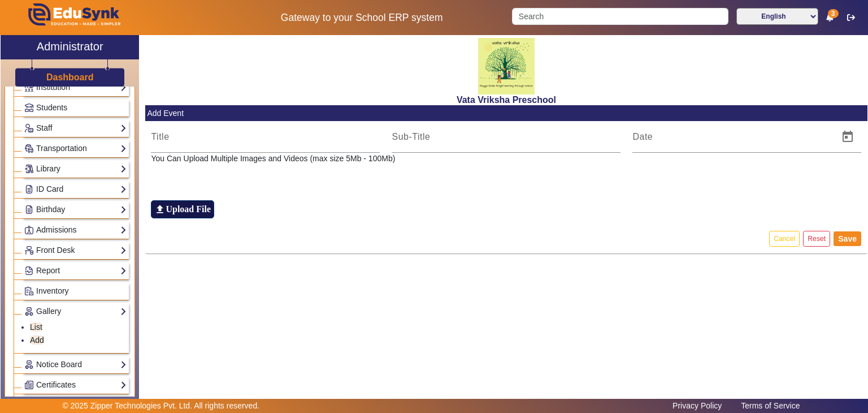 This screenshot has height=413, width=868. I want to click on button: Open calendar, so click(847, 137).